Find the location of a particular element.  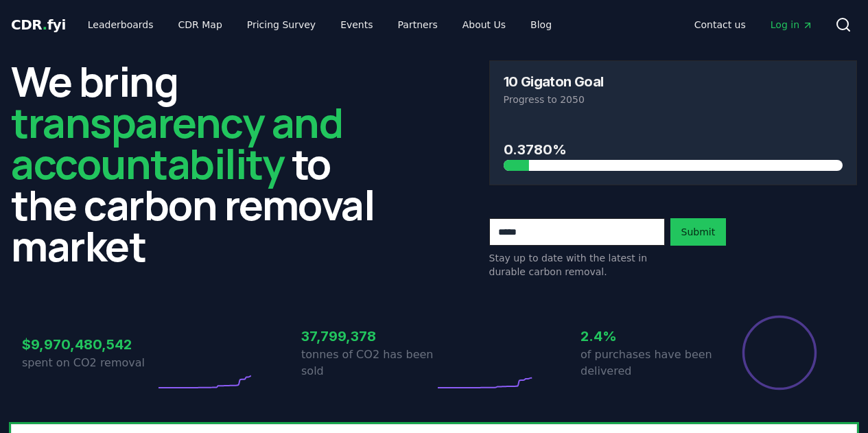

a: Partners is located at coordinates (417, 25).